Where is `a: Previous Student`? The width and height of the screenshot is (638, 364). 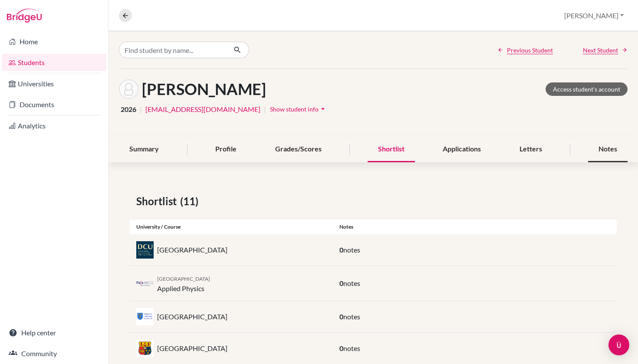
a: Previous Student is located at coordinates (525, 50).